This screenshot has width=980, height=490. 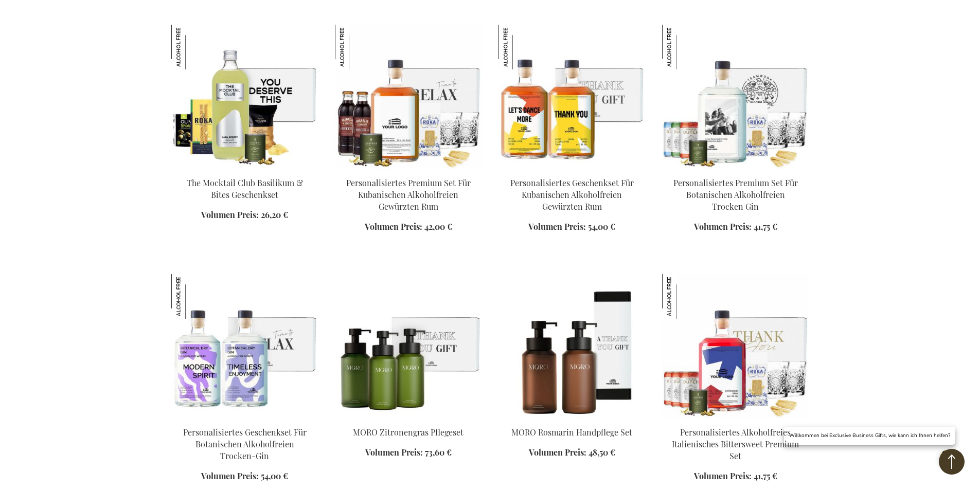 What do you see at coordinates (684, 47) in the screenshot?
I see `img: Personalisiertes Premium Set Für Botanischen Alkoholfreien Trocken Gin` at bounding box center [684, 47].